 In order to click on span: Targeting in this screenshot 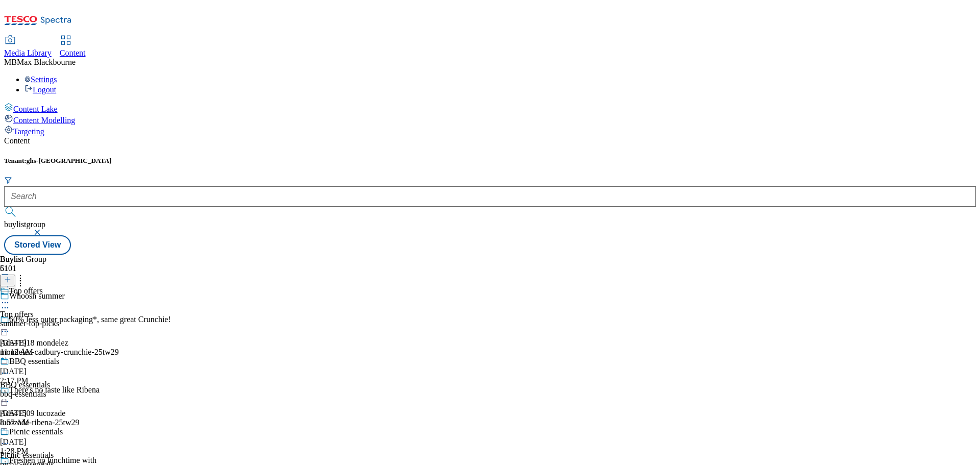, I will do `click(29, 131)`.